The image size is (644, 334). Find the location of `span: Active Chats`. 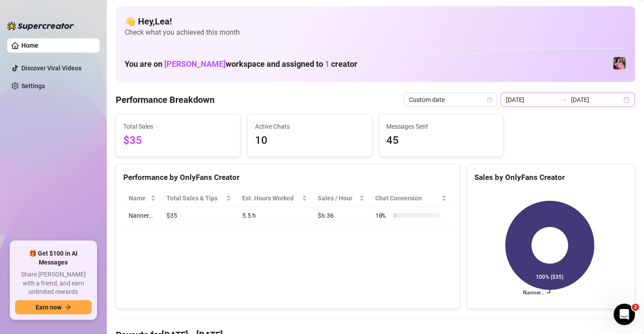

span: Active Chats is located at coordinates (310, 127).